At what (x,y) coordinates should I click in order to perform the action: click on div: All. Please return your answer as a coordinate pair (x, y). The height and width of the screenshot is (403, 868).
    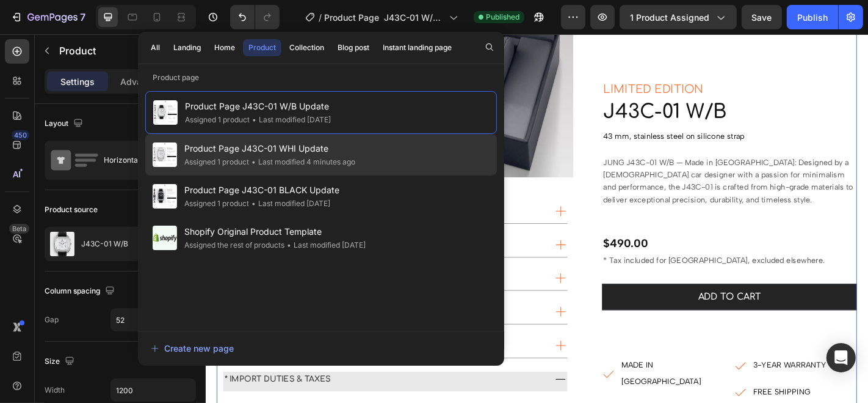
    Looking at the image, I should click on (155, 47).